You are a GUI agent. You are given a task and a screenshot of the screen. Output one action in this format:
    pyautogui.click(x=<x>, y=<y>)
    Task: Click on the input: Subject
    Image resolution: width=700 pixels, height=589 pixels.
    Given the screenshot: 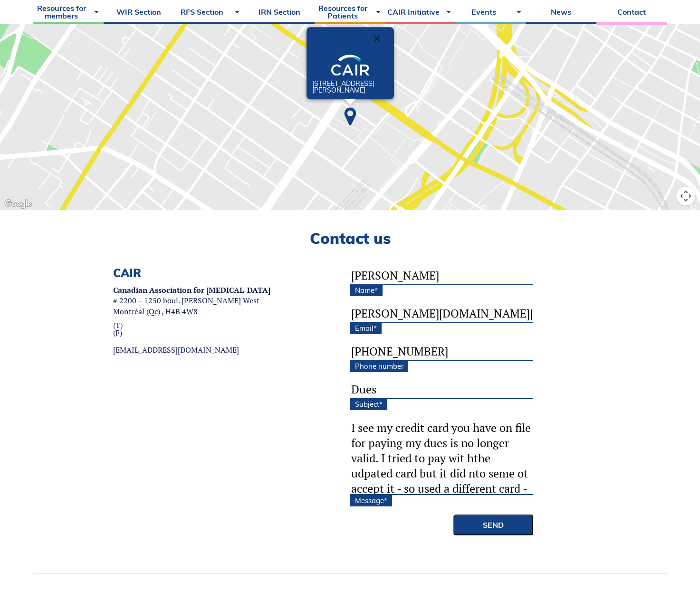 What is the action you would take?
    pyautogui.click(x=442, y=390)
    